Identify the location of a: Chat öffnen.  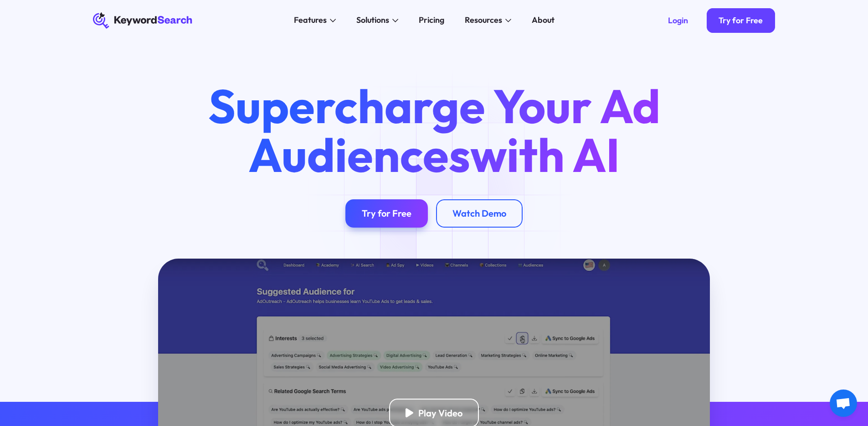
(844, 403).